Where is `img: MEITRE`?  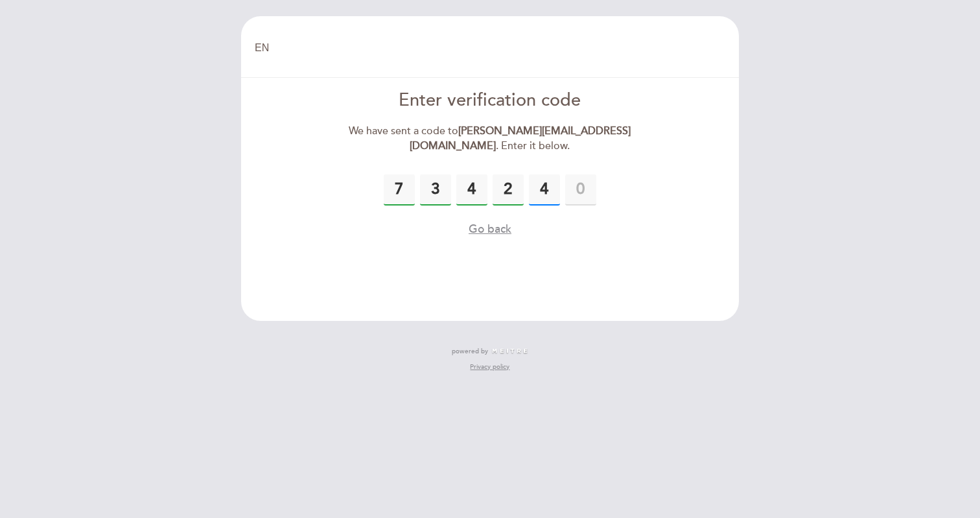 img: MEITRE is located at coordinates (510, 351).